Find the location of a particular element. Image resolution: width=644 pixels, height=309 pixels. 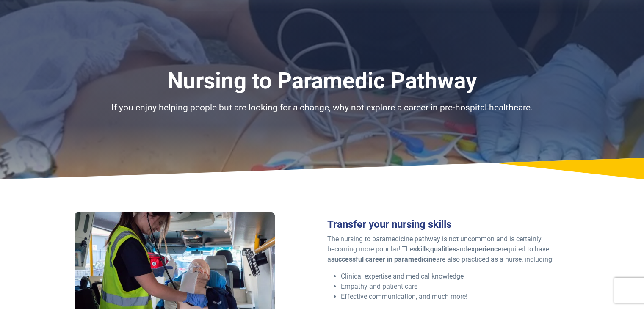

li: Empathy and patient care is located at coordinates (455, 287).